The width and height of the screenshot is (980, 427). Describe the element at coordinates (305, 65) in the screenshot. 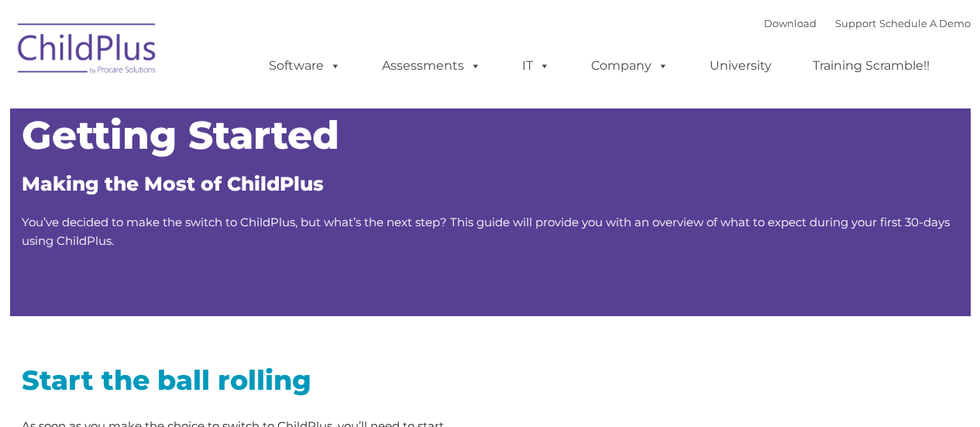

I see `a: Software` at that location.